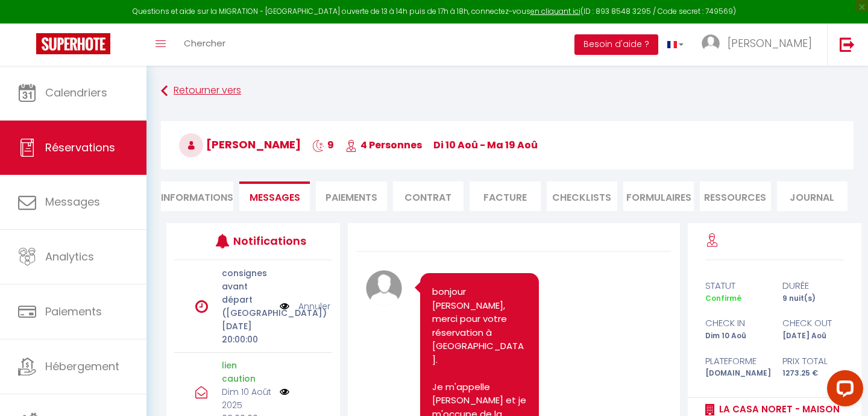  I want to click on span: di 10 Aoû - ma 19 Aoû, so click(485, 145).